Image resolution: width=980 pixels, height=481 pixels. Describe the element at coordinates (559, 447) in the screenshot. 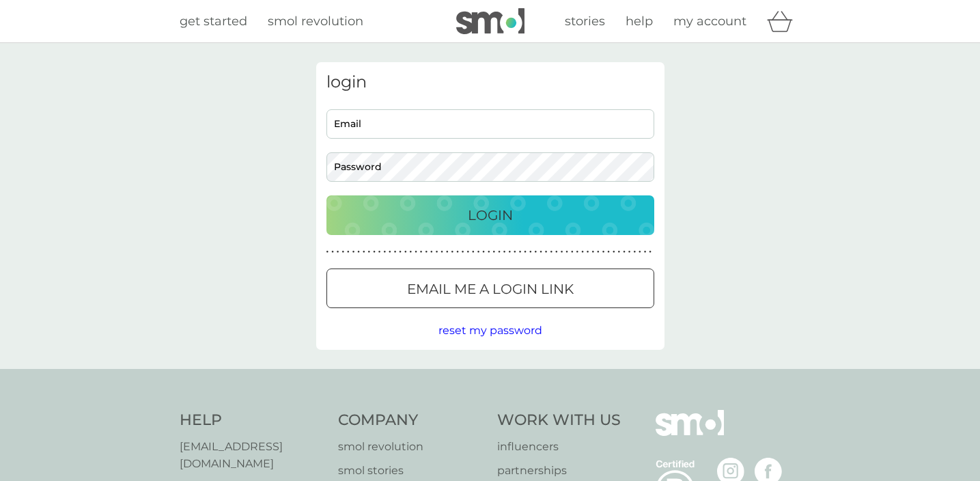

I see `a: influencers` at that location.